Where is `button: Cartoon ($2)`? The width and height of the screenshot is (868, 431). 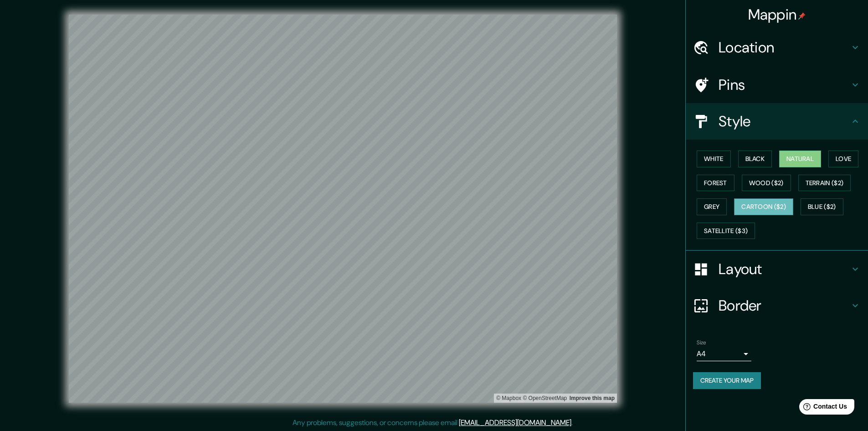 button: Cartoon ($2) is located at coordinates (763, 206).